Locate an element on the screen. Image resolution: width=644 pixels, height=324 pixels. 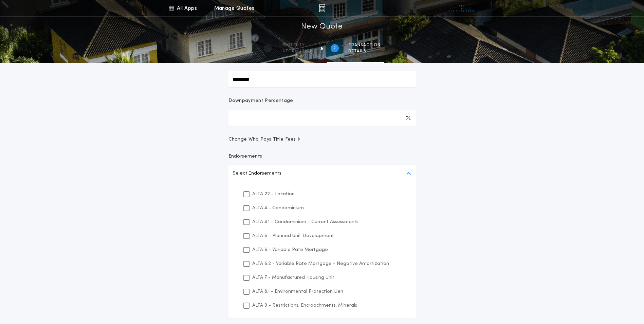
p: ALTA 7 - Manufactured Housing Unit is located at coordinates (293, 278).